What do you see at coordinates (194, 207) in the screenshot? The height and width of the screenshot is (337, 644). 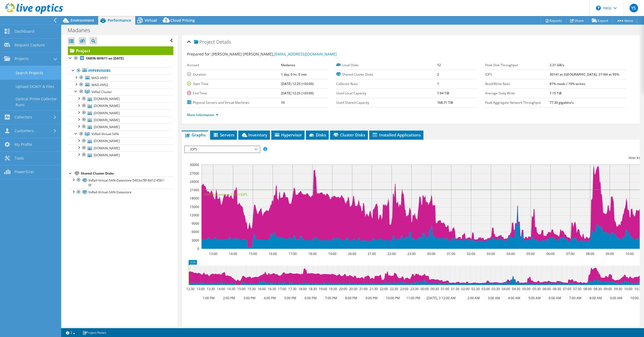 I see `text: 15000` at bounding box center [194, 207].